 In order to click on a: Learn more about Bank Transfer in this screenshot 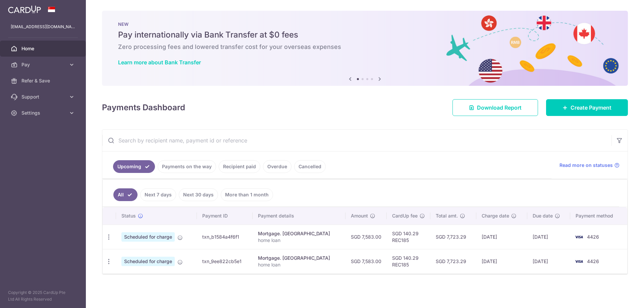, I will do `click(159, 63)`.